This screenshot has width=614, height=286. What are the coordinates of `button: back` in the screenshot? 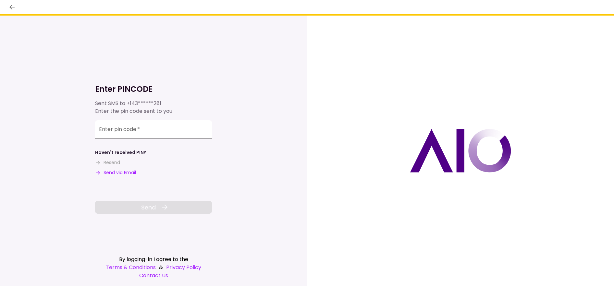 It's located at (12, 7).